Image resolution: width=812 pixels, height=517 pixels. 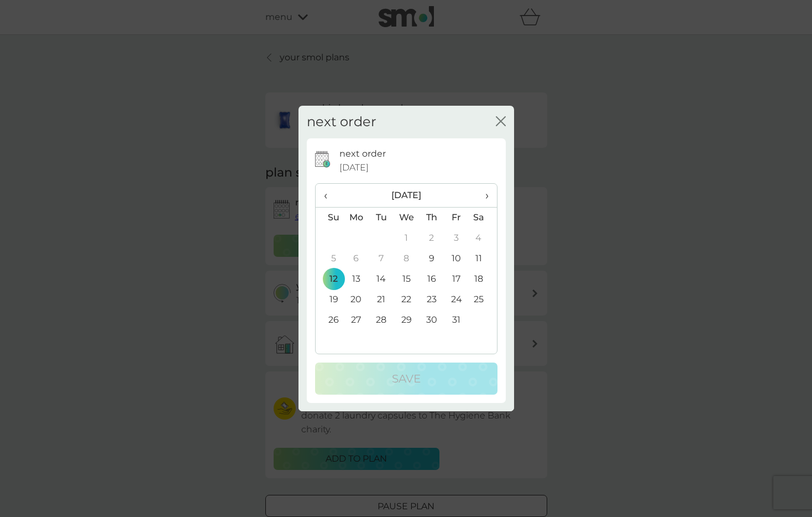 What do you see at coordinates (456, 279) in the screenshot?
I see `td: 17` at bounding box center [456, 279].